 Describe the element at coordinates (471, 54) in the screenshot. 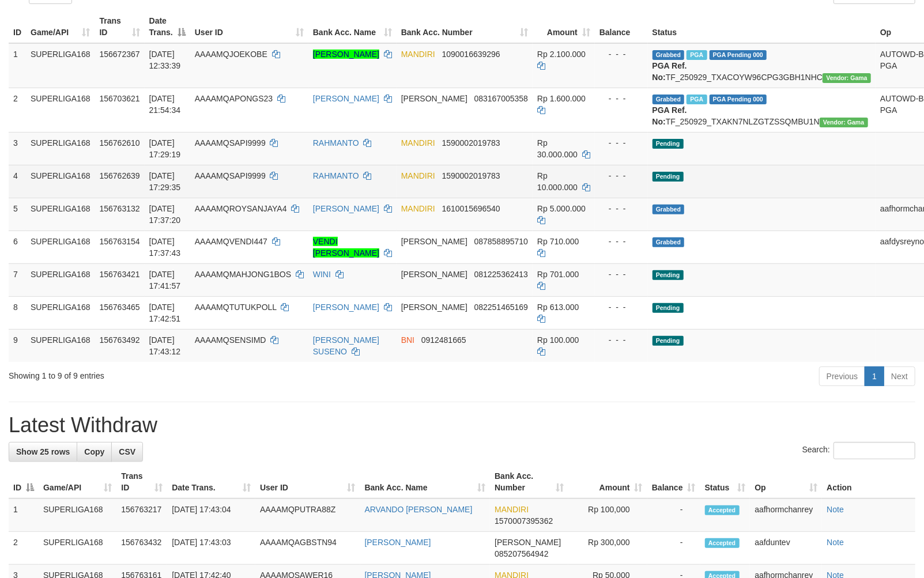

I see `span: Copy 1090016639296 to clipboard` at that location.